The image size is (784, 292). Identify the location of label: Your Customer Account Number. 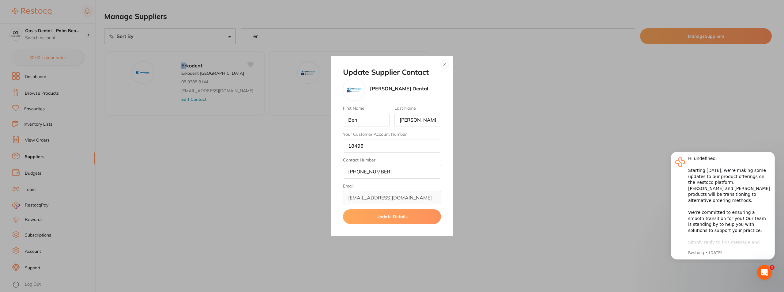
(392, 134).